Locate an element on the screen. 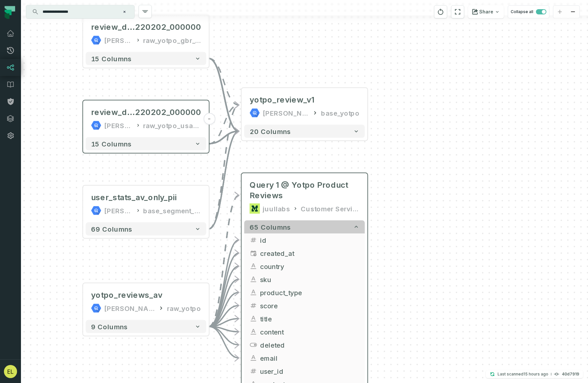 This screenshot has height=383, width=588. button: title is located at coordinates (305, 319).